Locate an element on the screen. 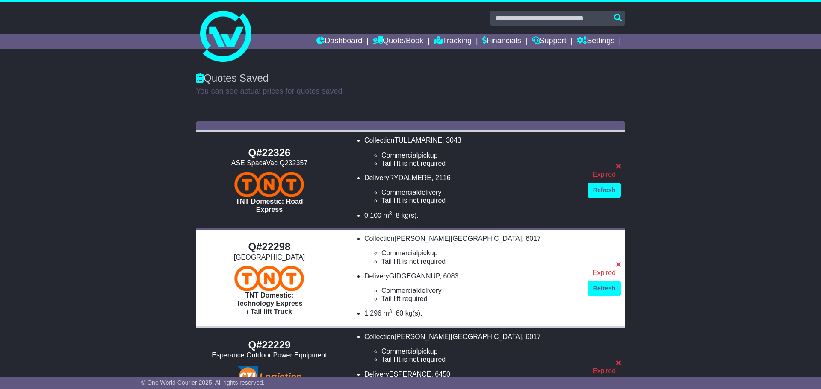  div: Q#22326 is located at coordinates (269, 153).